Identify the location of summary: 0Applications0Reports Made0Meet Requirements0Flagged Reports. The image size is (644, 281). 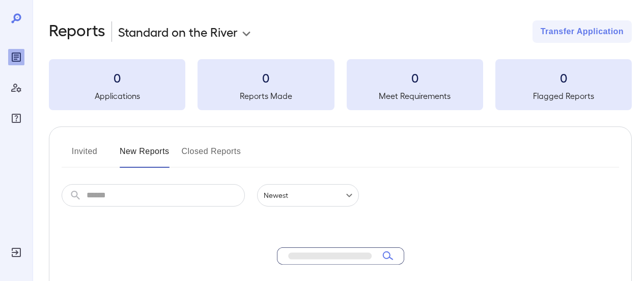
(340, 85).